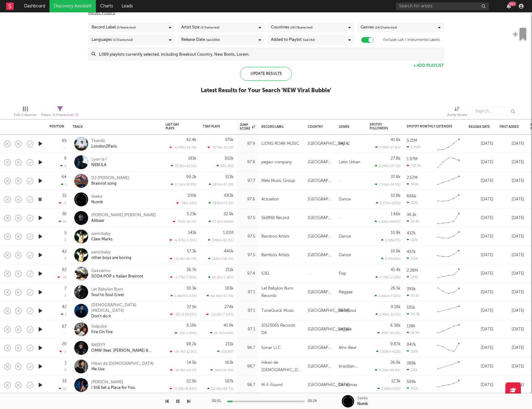  I want to click on div: 7.08k ( -17.8 % ), so click(388, 147).